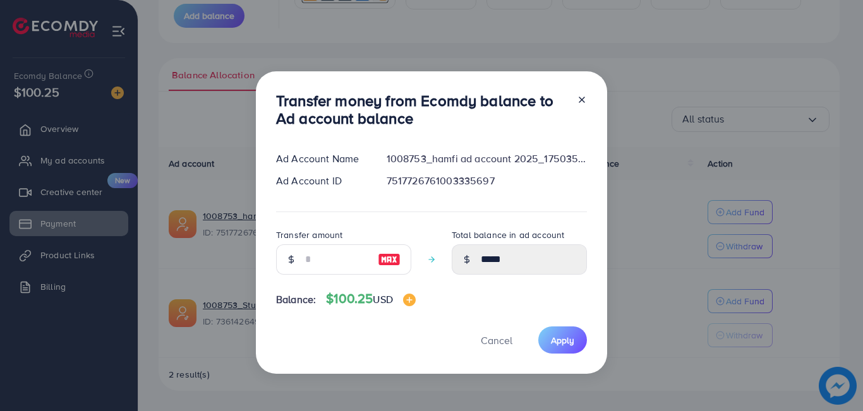  Describe the element at coordinates (321, 181) in the screenshot. I see `div: Ad Account ID` at that location.